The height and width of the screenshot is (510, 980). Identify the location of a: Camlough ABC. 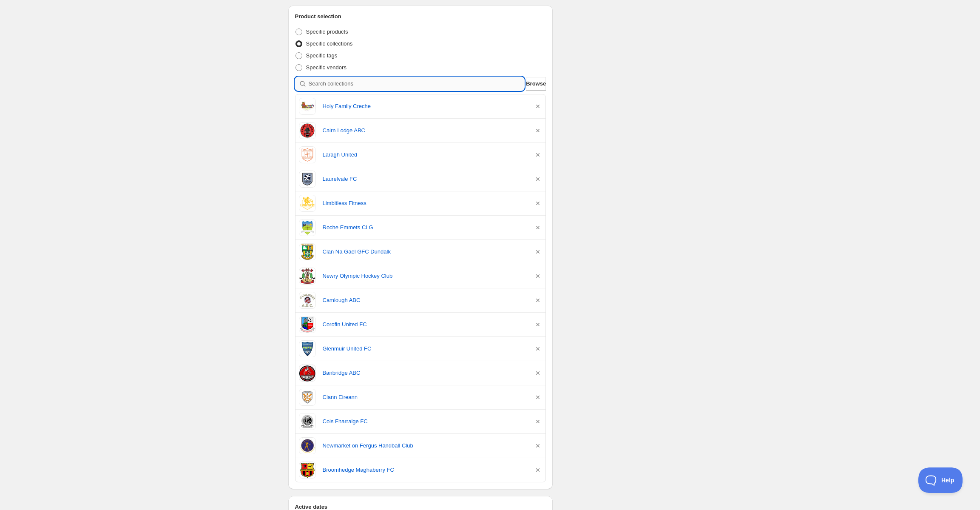
(424, 300).